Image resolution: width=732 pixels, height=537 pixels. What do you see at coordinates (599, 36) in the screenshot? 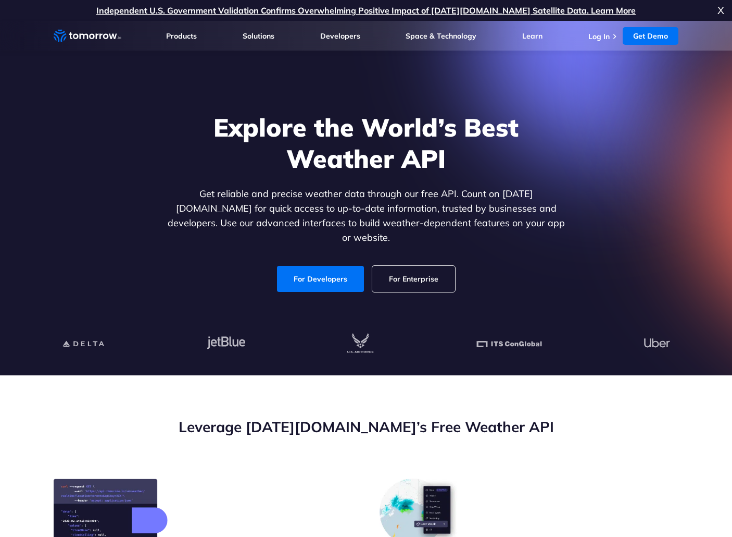
I see `a: Log In` at bounding box center [599, 36].